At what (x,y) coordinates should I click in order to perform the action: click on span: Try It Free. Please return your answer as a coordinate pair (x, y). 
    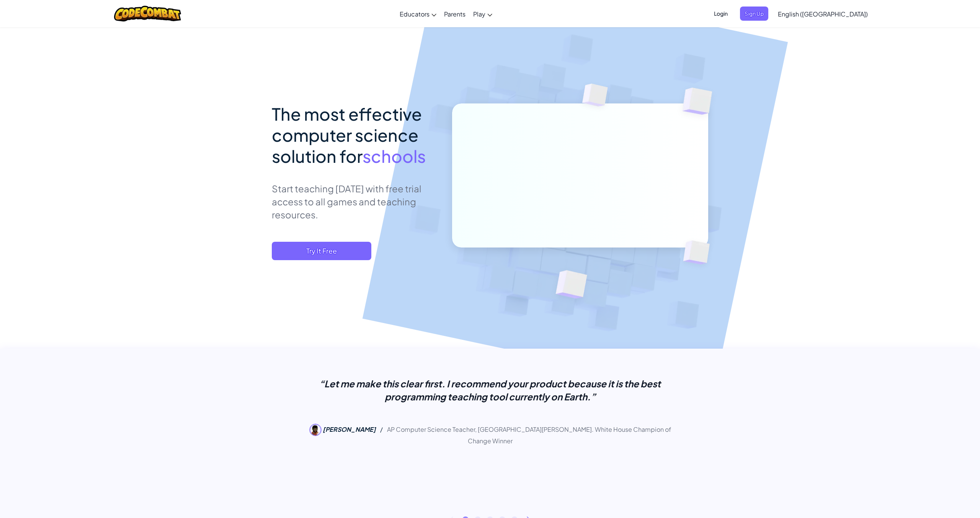
    Looking at the image, I should click on (322, 251).